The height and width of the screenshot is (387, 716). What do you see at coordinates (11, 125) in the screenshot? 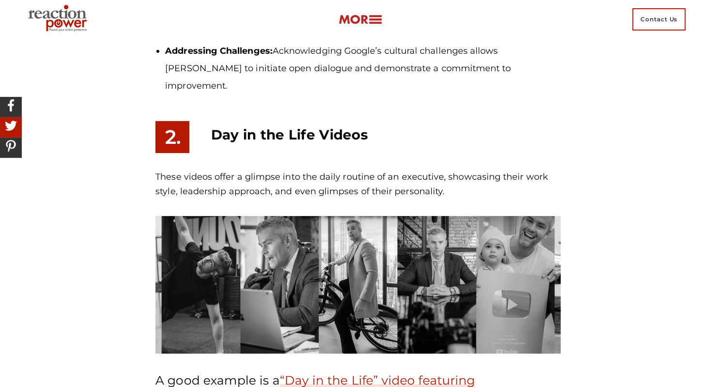
I see `img: Share On Twitter` at bounding box center [11, 125].